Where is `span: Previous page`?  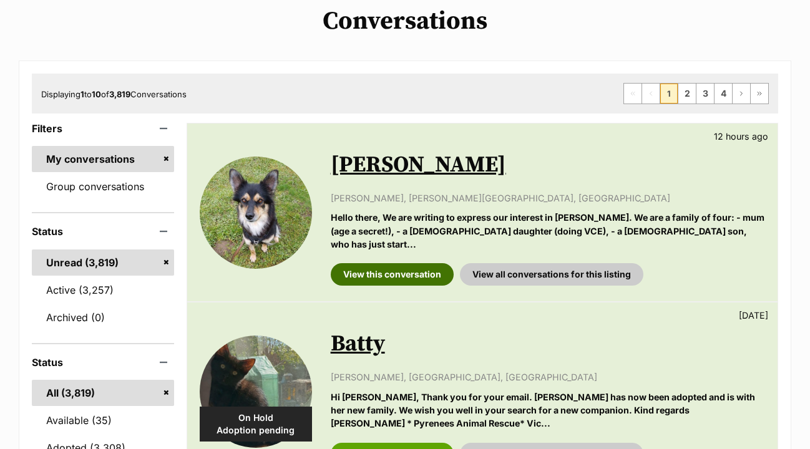 span: Previous page is located at coordinates (651, 94).